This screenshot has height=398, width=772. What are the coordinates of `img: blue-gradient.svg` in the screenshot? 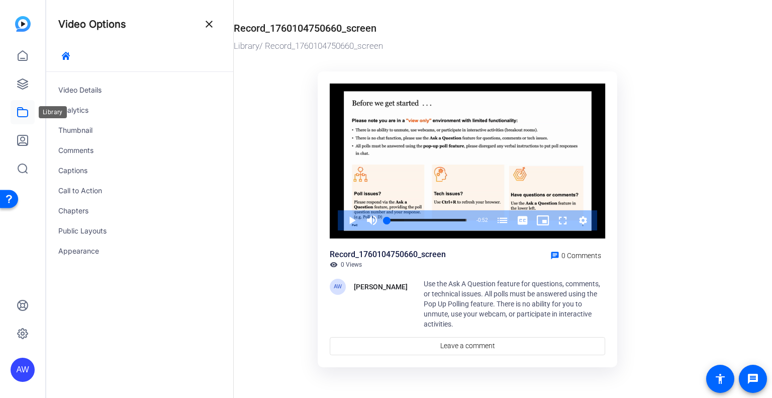 It's located at (23, 24).